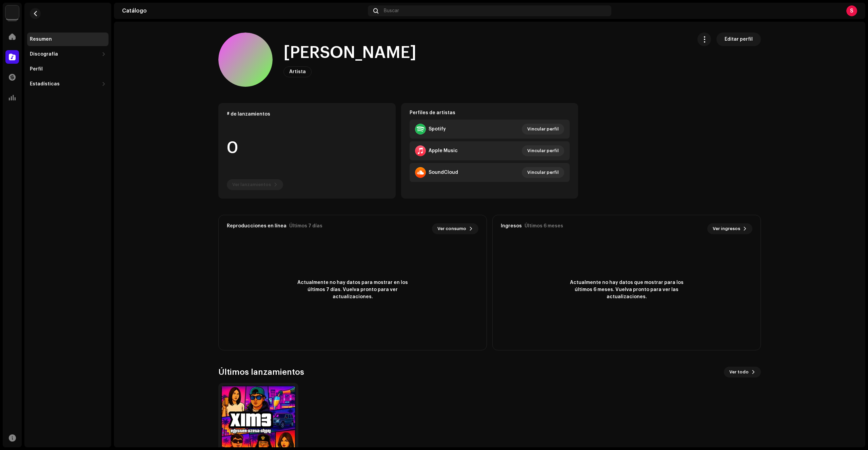  Describe the element at coordinates (41, 39) in the screenshot. I see `div: Resumen` at that location.